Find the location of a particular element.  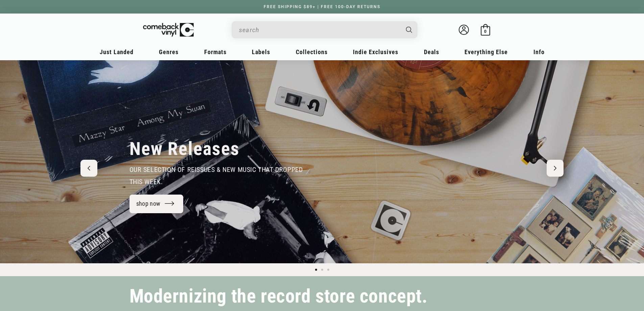

span: Indie Exclusives is located at coordinates (376, 52).